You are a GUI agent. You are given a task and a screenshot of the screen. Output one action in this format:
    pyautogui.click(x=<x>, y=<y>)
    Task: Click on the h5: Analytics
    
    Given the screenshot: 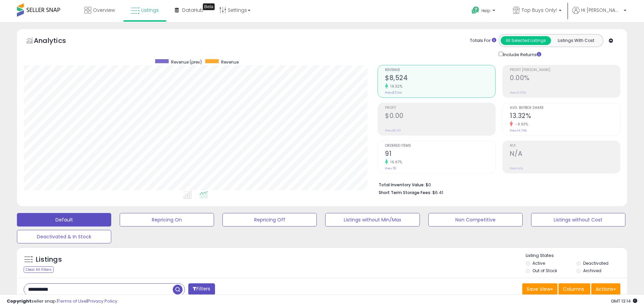 What is the action you would take?
    pyautogui.click(x=56, y=41)
    